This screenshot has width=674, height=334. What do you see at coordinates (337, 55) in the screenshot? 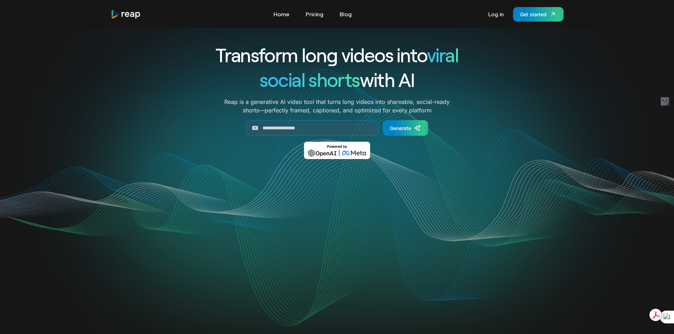
I see `h1: Transform long videos into` at bounding box center [337, 55].